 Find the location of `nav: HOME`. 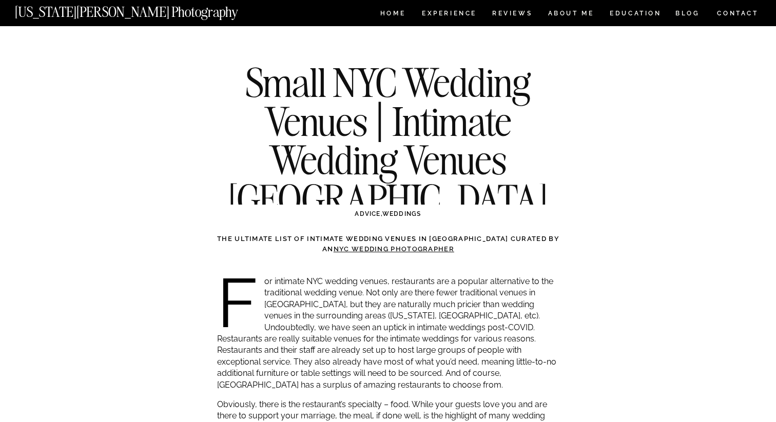

nav: HOME is located at coordinates (393, 14).